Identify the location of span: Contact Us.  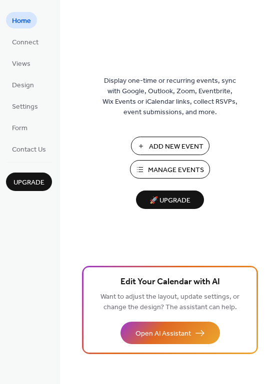
(29, 150).